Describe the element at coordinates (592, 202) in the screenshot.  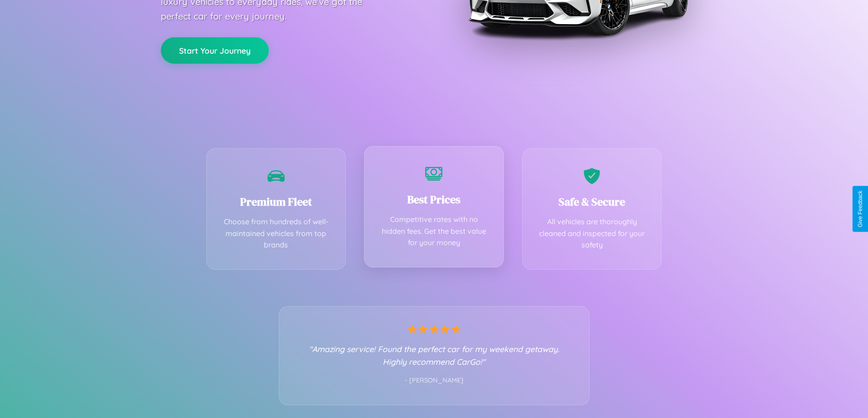
I see `h3: Safe & Secure` at that location.